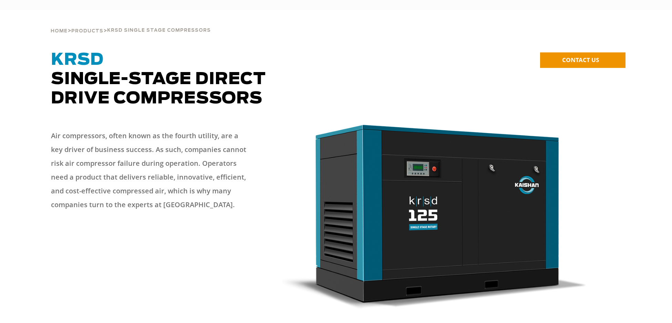 The width and height of the screenshot is (672, 323). What do you see at coordinates (59, 31) in the screenshot?
I see `a: Home` at bounding box center [59, 31].